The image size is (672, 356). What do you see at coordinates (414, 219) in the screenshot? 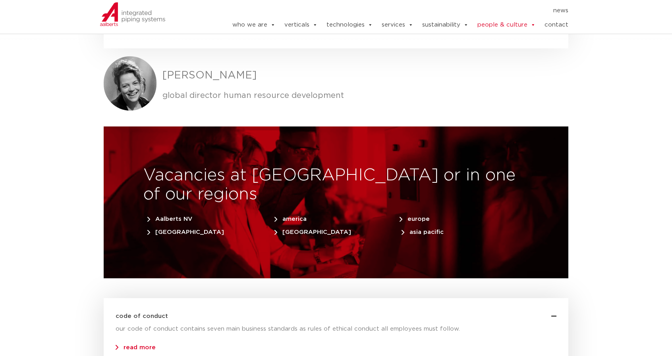
I see `span: europe` at bounding box center [414, 219].